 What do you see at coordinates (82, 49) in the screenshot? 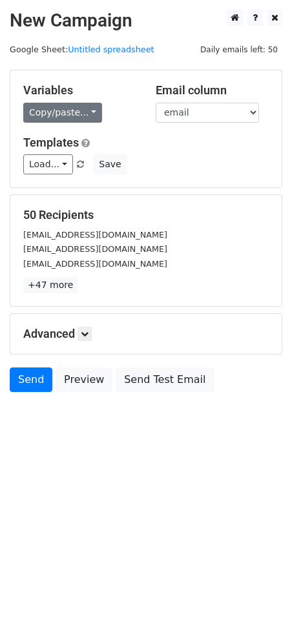
I see `small: Google Sheet:` at bounding box center [82, 49].